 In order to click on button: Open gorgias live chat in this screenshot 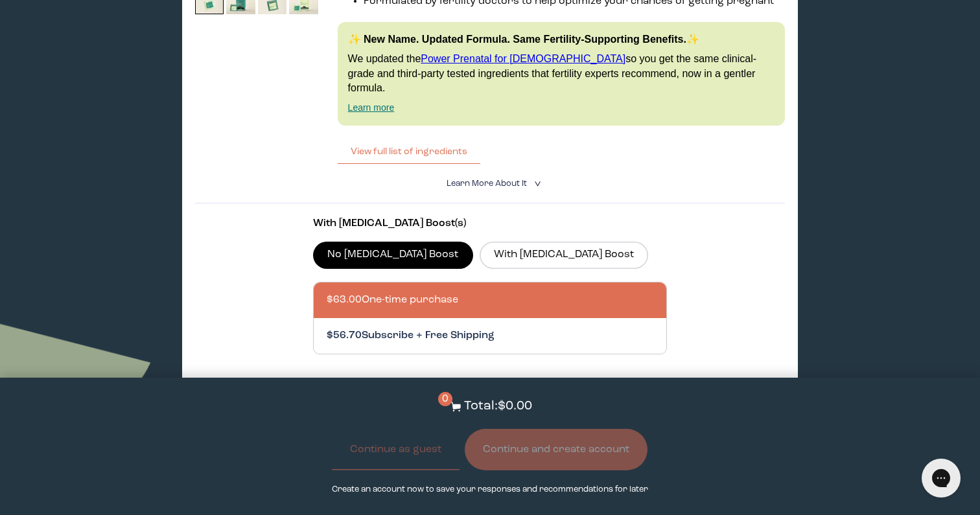, I will do `click(26, 24)`.